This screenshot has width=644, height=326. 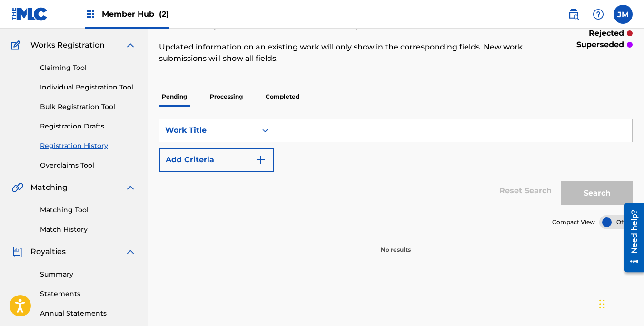 I want to click on p: superseded, so click(x=601, y=45).